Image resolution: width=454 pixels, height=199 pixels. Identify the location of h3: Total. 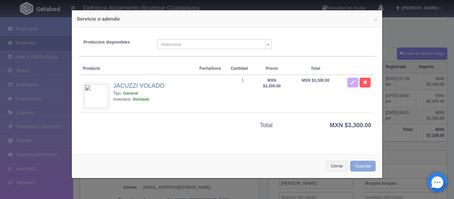
(272, 126).